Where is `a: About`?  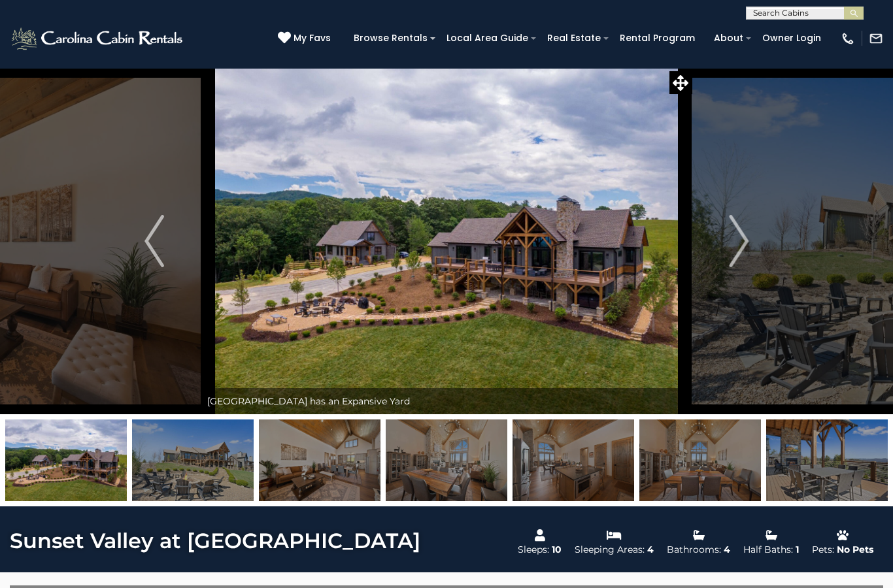 a: About is located at coordinates (728, 38).